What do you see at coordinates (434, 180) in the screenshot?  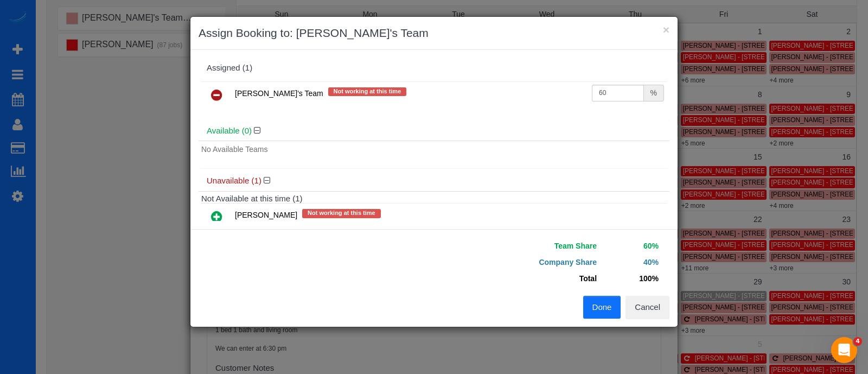 I see `h4: Unavailable (1)` at bounding box center [434, 180].